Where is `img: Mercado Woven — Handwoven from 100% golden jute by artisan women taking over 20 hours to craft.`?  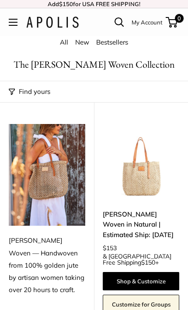 img: Mercado Woven — Handwoven from 100% golden jute by artisan women taking over 20 hours to craft. is located at coordinates (47, 175).